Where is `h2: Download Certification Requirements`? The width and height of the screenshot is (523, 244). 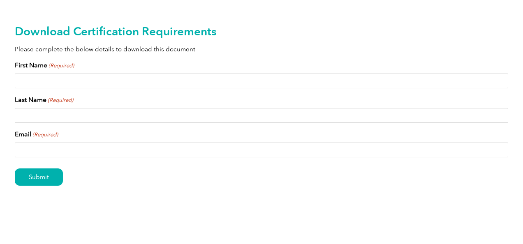
h2: Download Certification Requirements is located at coordinates (261, 31).